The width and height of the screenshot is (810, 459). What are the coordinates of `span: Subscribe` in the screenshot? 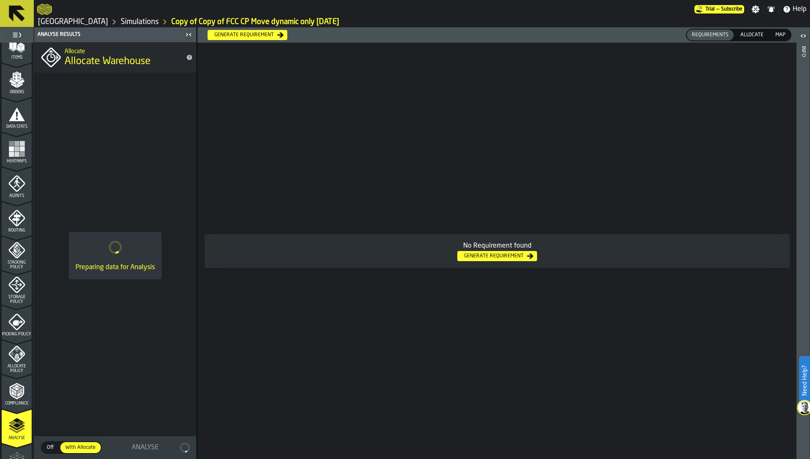 It's located at (732, 9).